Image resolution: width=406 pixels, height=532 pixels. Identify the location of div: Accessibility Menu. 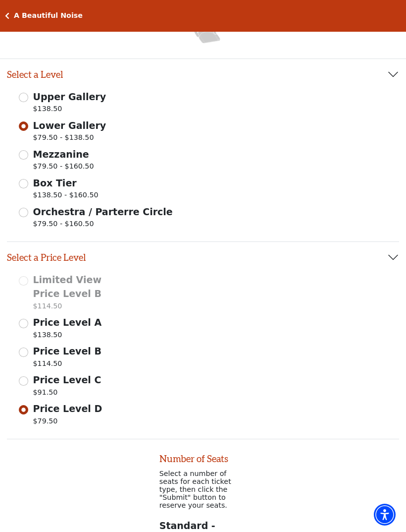
(385, 515).